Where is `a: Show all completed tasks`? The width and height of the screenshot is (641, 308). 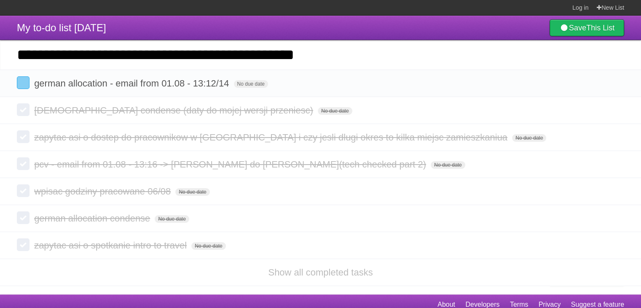 a: Show all completed tasks is located at coordinates (320, 272).